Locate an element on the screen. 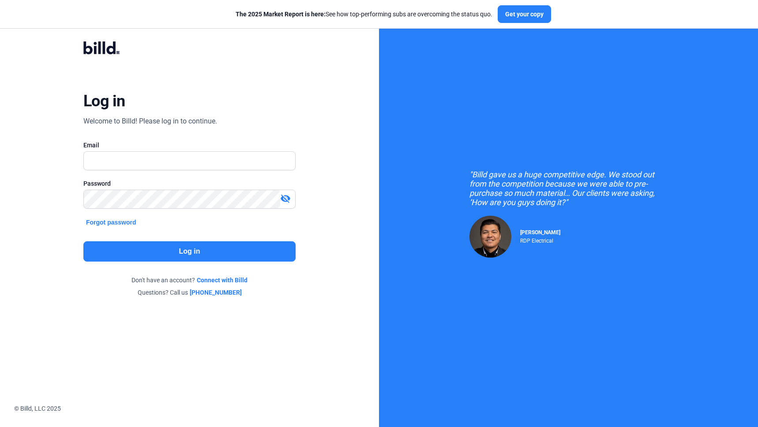 The image size is (758, 427). div: RDP Electrical is located at coordinates (540, 240).